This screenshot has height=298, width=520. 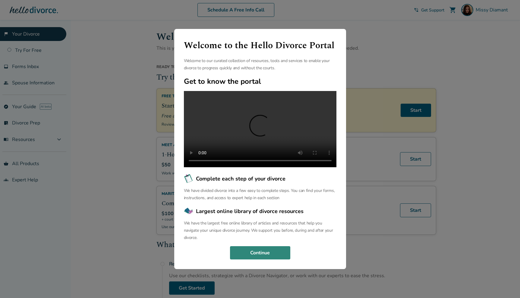 What do you see at coordinates (505, 284) in the screenshot?
I see `div: Chat Widget` at bounding box center [505, 284].